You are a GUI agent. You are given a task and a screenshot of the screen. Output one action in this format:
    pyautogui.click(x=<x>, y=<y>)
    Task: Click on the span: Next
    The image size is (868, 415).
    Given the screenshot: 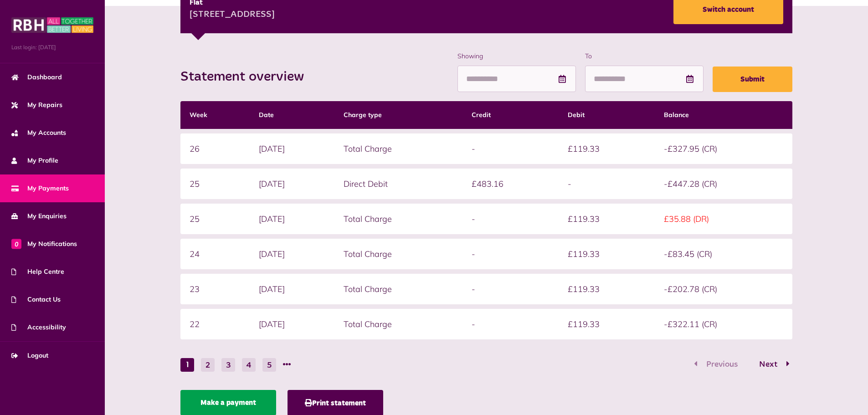 What is the action you would take?
    pyautogui.click(x=768, y=364)
    